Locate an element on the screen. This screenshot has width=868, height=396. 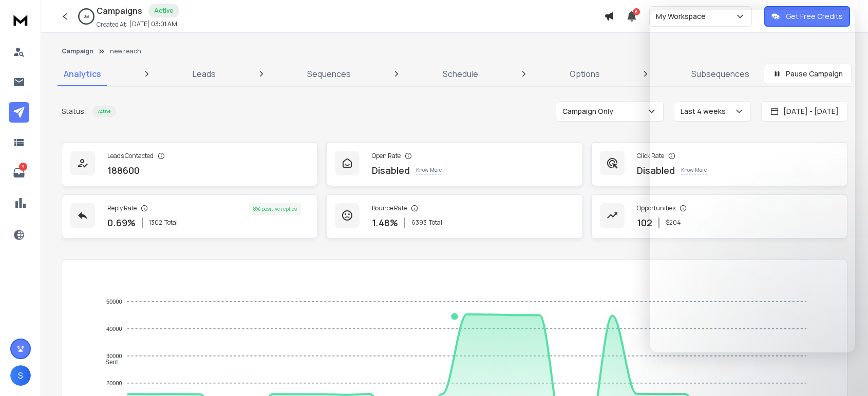
p: Sequences is located at coordinates (328, 74).